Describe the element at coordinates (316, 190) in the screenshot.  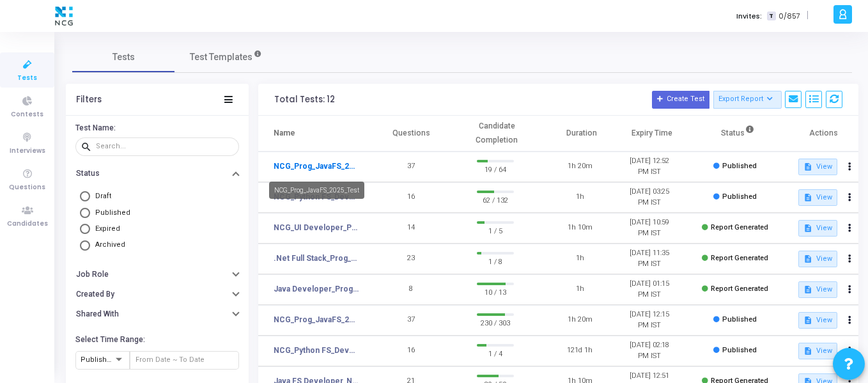
I see `div: NCG_Prog_JavaFS_2025_Test` at that location.